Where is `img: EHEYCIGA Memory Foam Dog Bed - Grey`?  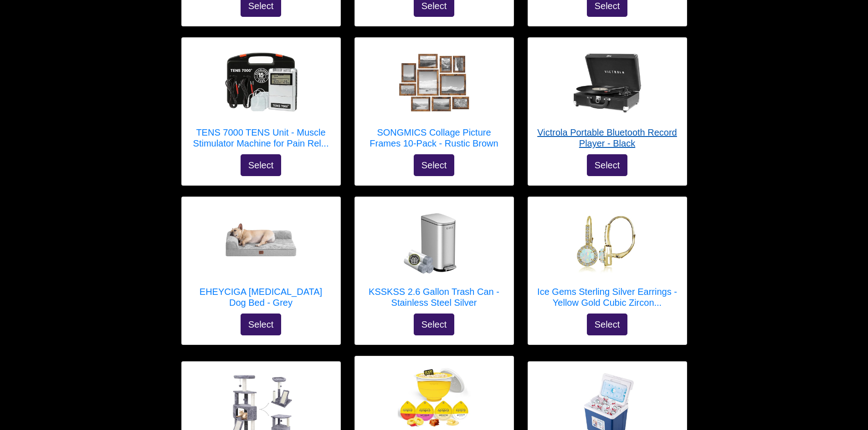
img: EHEYCIGA Memory Foam Dog Bed - Grey is located at coordinates (261, 243).